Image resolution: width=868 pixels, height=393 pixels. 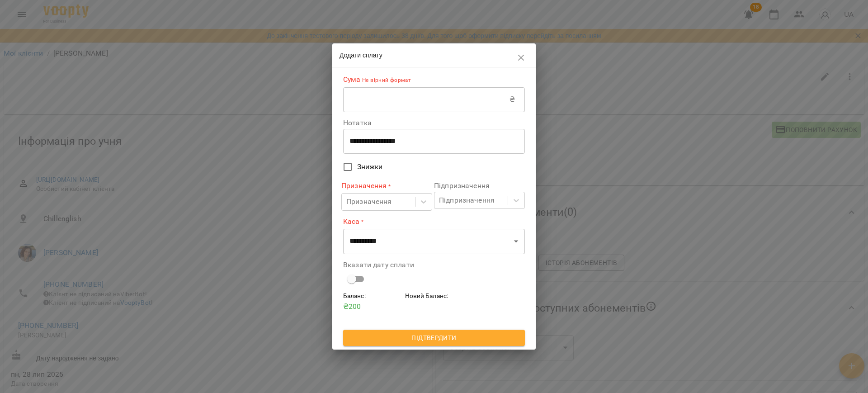 I want to click on label: Підпризначення, so click(x=479, y=185).